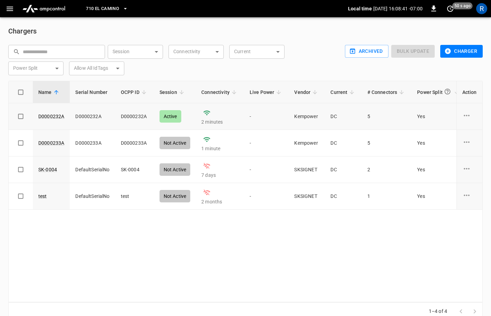  I want to click on span: Power Split, so click(439, 92).